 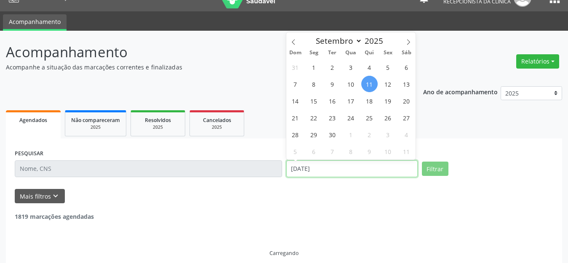 I want to click on span: Setembro 8, 2025, so click(x=314, y=84).